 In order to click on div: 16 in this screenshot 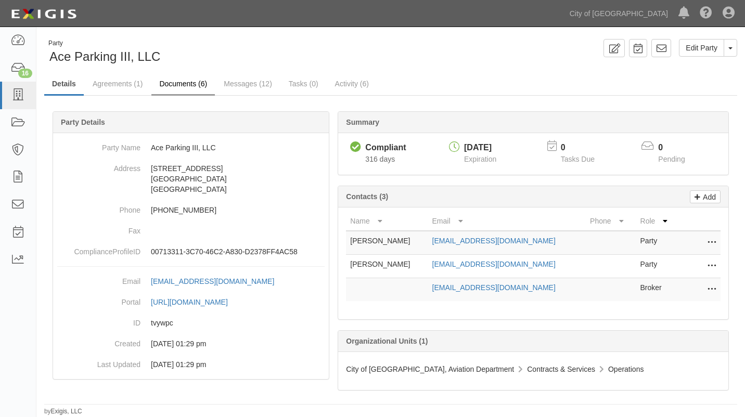, I will do `click(25, 73)`.